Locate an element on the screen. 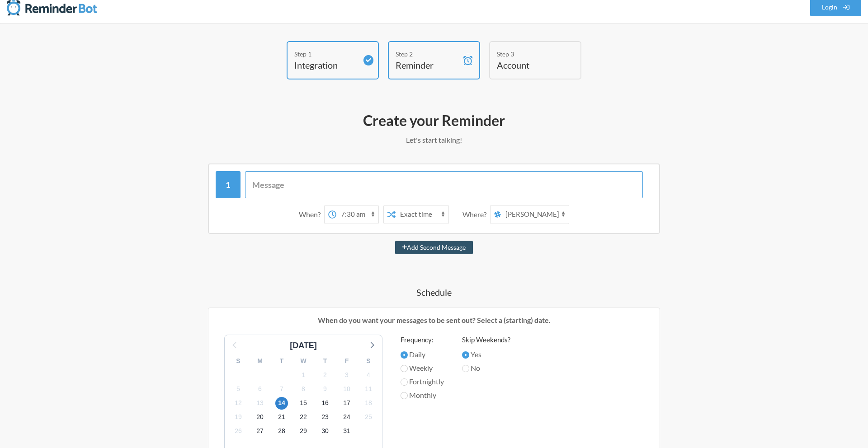 Image resolution: width=868 pixels, height=448 pixels. label: Weekly is located at coordinates (422, 368).